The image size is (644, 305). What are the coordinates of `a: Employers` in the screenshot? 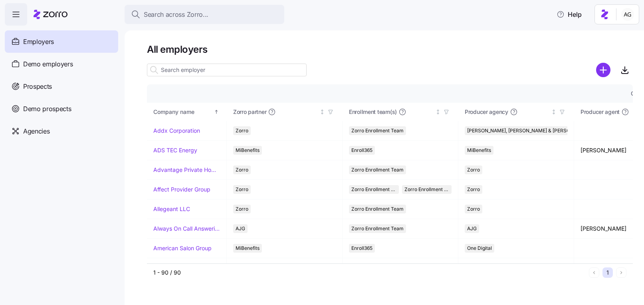 It's located at (62, 42).